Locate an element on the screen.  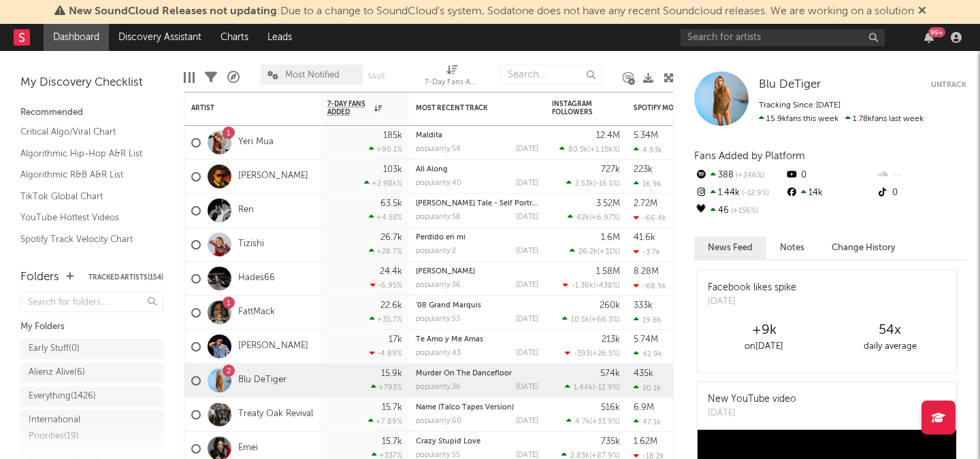
a: FattMack is located at coordinates (256, 312).